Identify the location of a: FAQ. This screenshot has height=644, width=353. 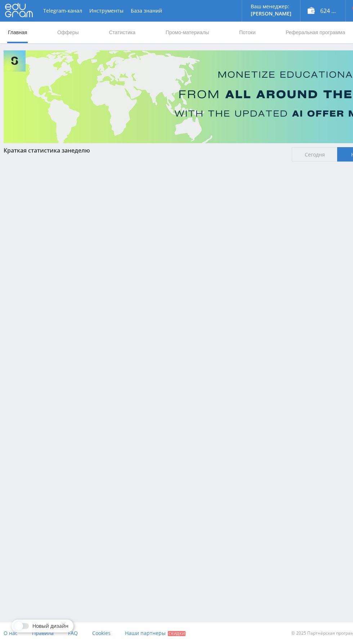
(73, 633).